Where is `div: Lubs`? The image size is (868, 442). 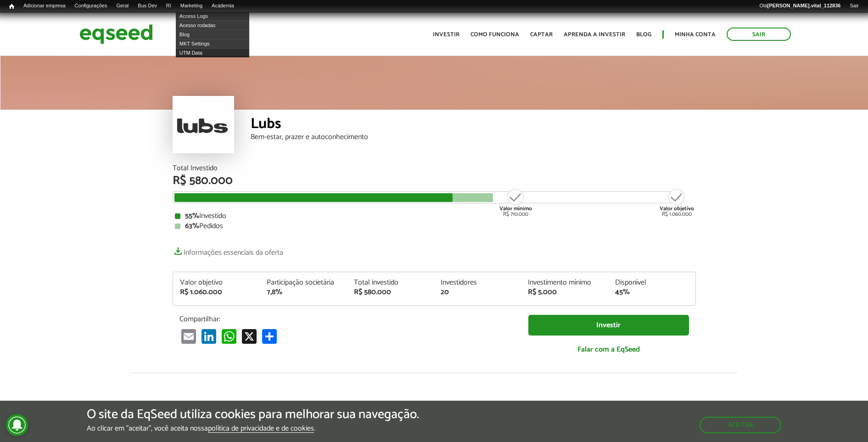
div: Lubs is located at coordinates (473, 125).